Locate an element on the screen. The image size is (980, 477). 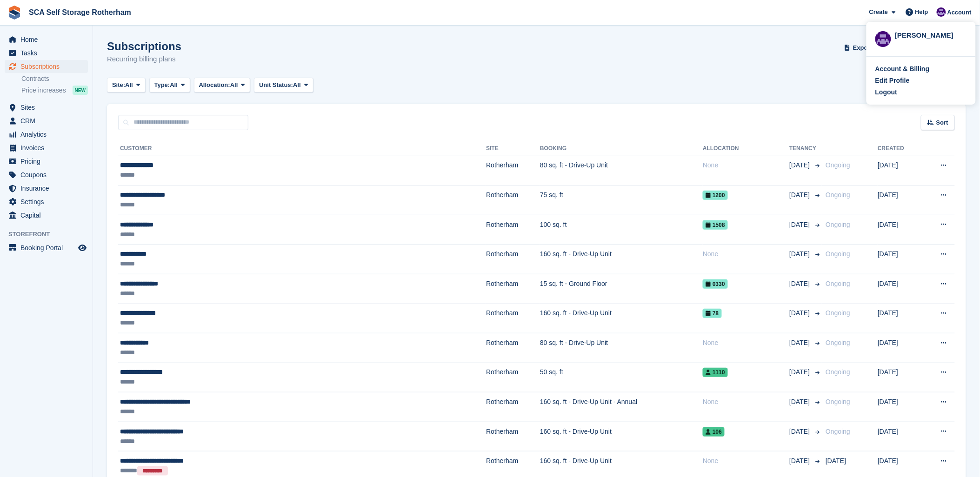
th: Customer is located at coordinates (302, 149).